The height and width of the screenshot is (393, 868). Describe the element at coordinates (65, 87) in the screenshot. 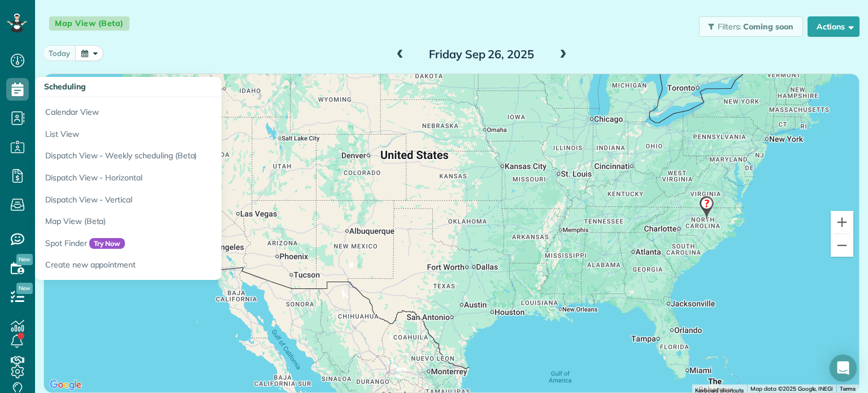

I see `span: Scheduling` at that location.